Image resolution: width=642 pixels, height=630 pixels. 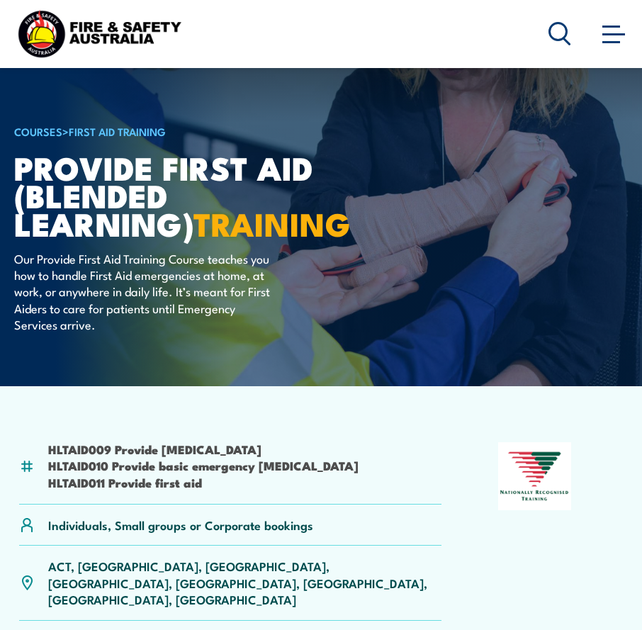 What do you see at coordinates (38, 131) in the screenshot?
I see `a: COURSES` at bounding box center [38, 131].